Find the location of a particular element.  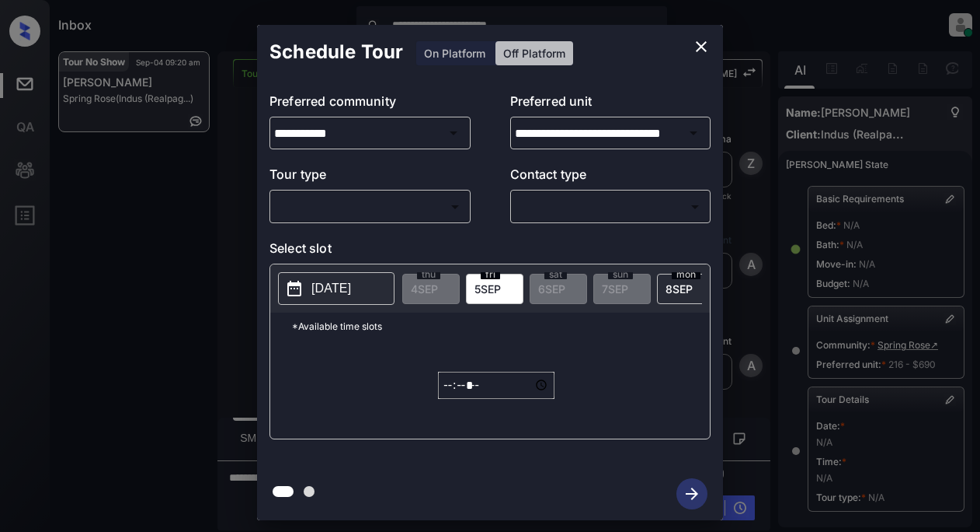

p: Select slot is located at coordinates (490, 252).